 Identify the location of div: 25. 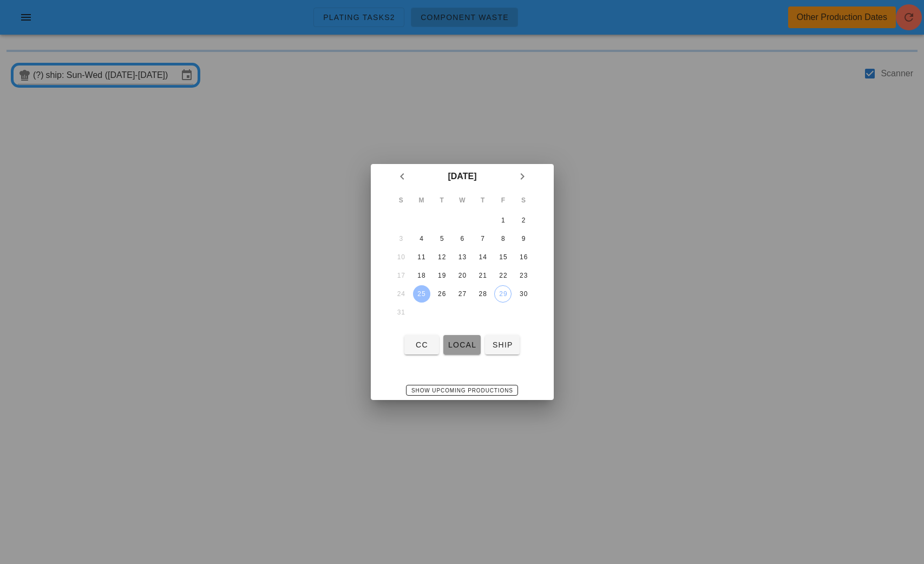
(421, 294).